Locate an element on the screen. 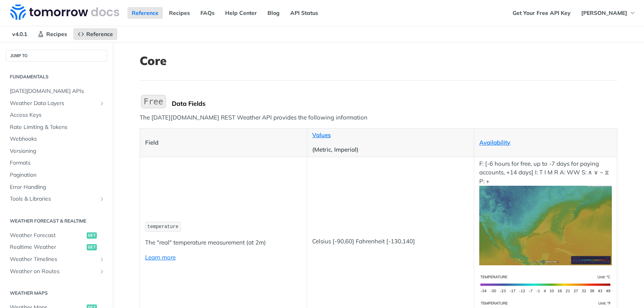  a: Access Keys is located at coordinates (56, 115).